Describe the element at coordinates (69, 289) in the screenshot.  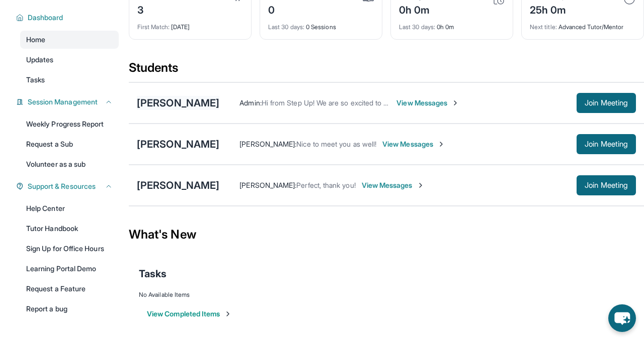
I see `a: Request a Feature` at that location.